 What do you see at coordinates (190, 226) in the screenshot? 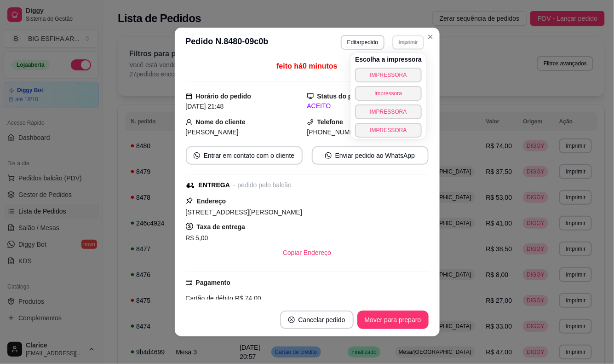
I see `span: dollar` at bounding box center [190, 226].